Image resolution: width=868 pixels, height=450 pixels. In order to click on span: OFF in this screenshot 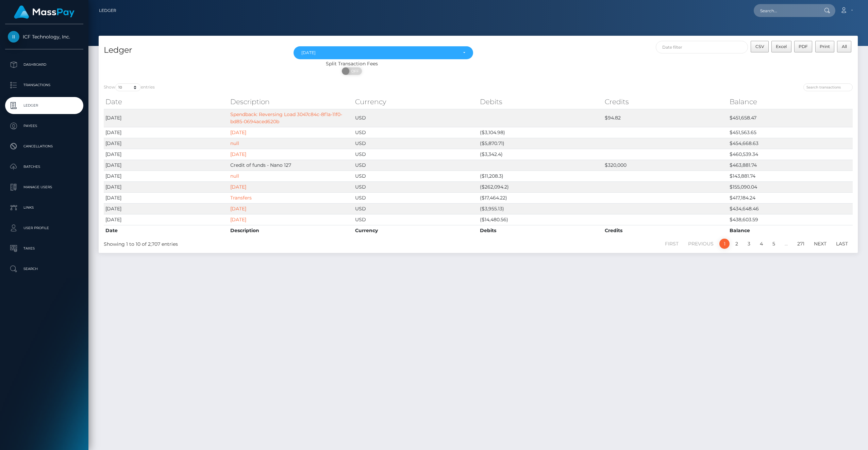, I will do `click(354, 71)`.